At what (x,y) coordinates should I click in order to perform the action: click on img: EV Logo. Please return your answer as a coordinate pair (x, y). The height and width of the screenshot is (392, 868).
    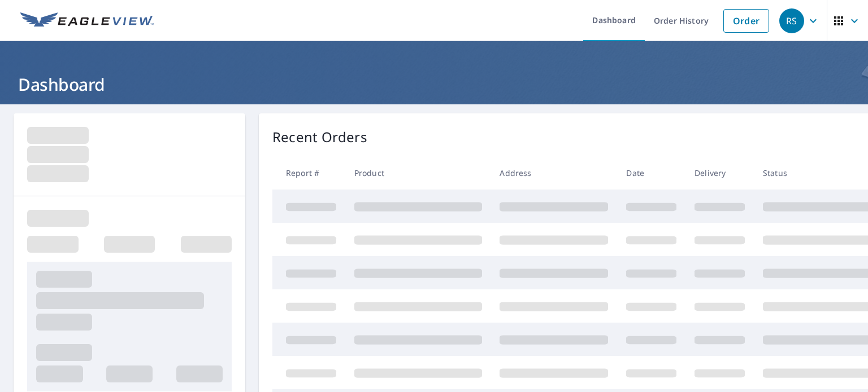
    Looking at the image, I should click on (87, 21).